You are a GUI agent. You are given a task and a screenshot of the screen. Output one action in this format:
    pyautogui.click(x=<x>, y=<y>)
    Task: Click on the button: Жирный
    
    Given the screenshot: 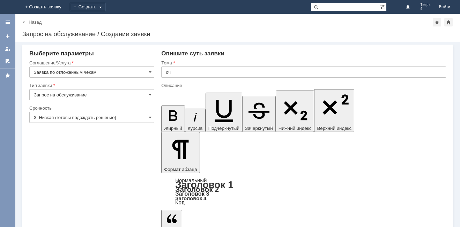 What is the action you would take?
    pyautogui.click(x=173, y=119)
    